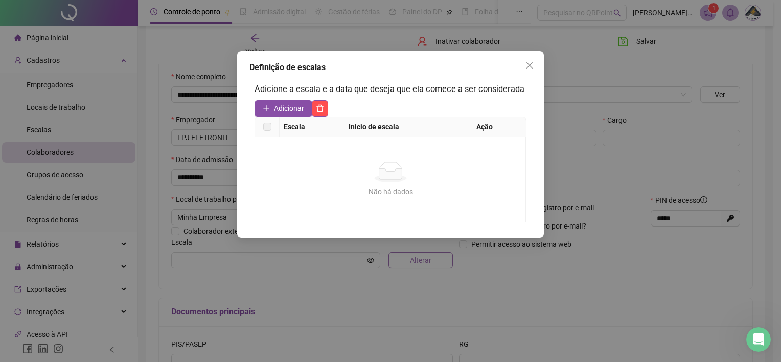 This screenshot has width=781, height=362. I want to click on span: close, so click(530, 65).